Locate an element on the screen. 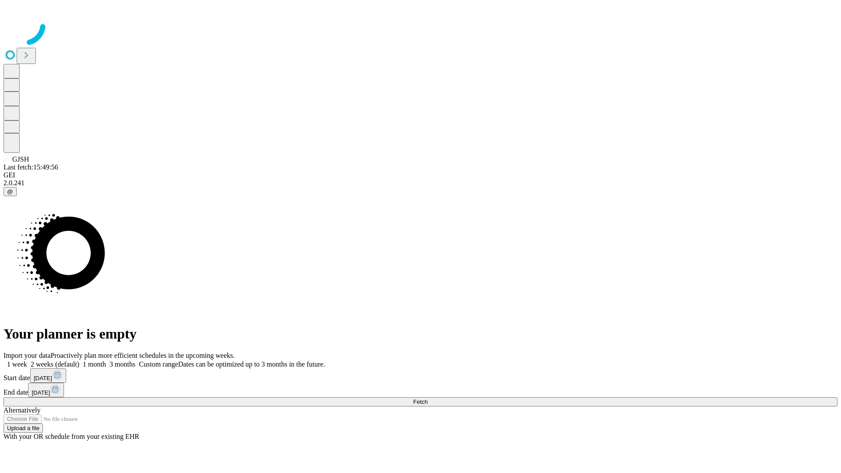 This screenshot has height=473, width=841. span: 1 month is located at coordinates (94, 364).